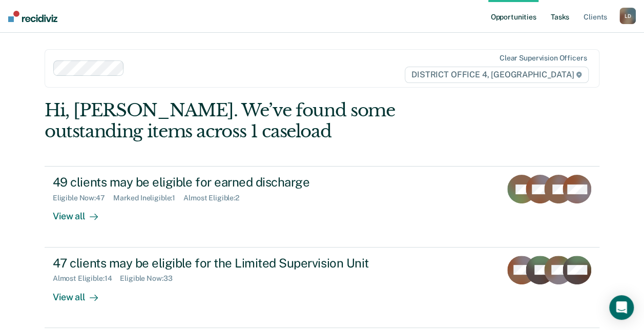 Image resolution: width=644 pixels, height=330 pixels. What do you see at coordinates (543, 58) in the screenshot?
I see `div: Clear supervision officers` at bounding box center [543, 58].